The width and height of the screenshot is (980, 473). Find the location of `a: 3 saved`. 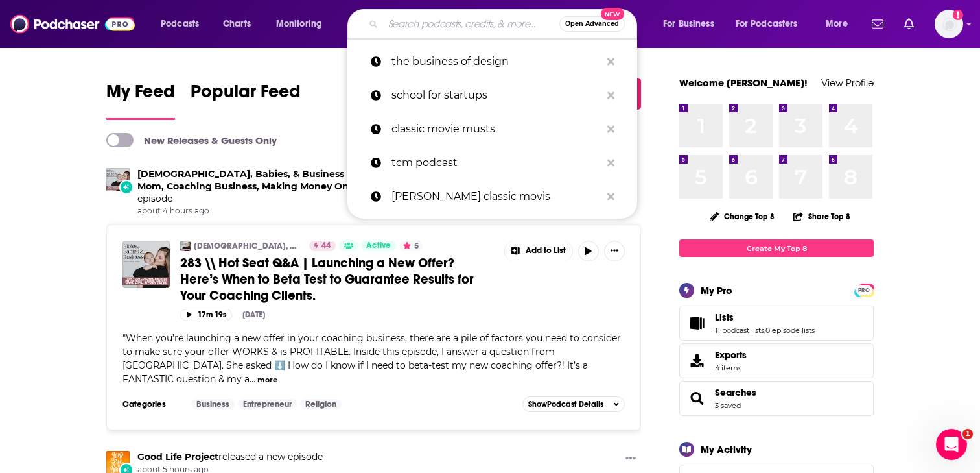

a: 3 saved is located at coordinates (728, 406).